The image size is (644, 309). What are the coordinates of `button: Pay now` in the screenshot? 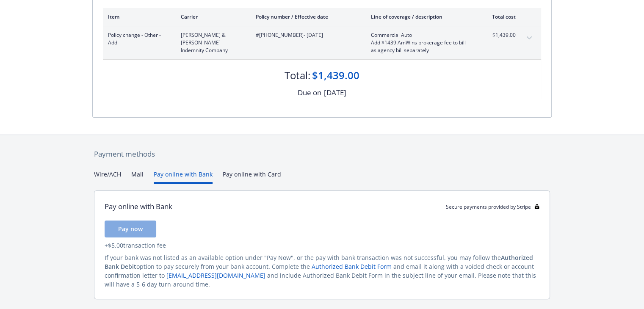 It's located at (131, 229).